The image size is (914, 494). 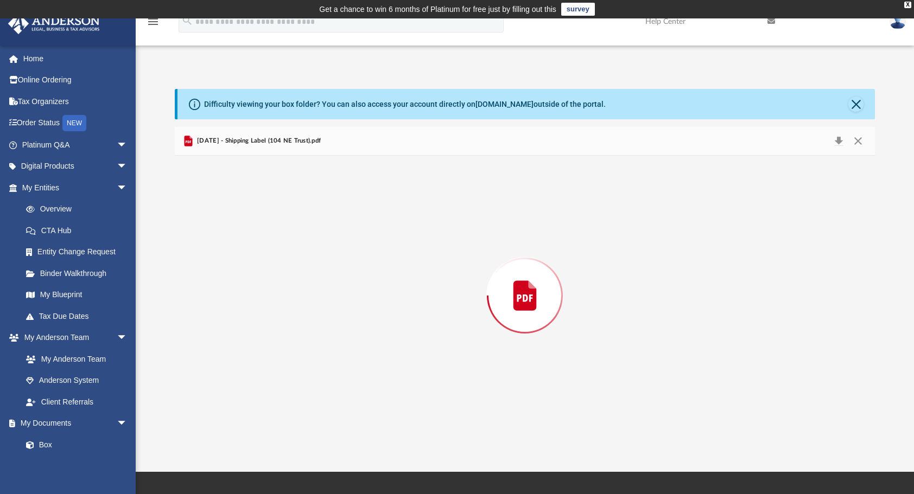 I want to click on a: Online Ordering, so click(x=75, y=80).